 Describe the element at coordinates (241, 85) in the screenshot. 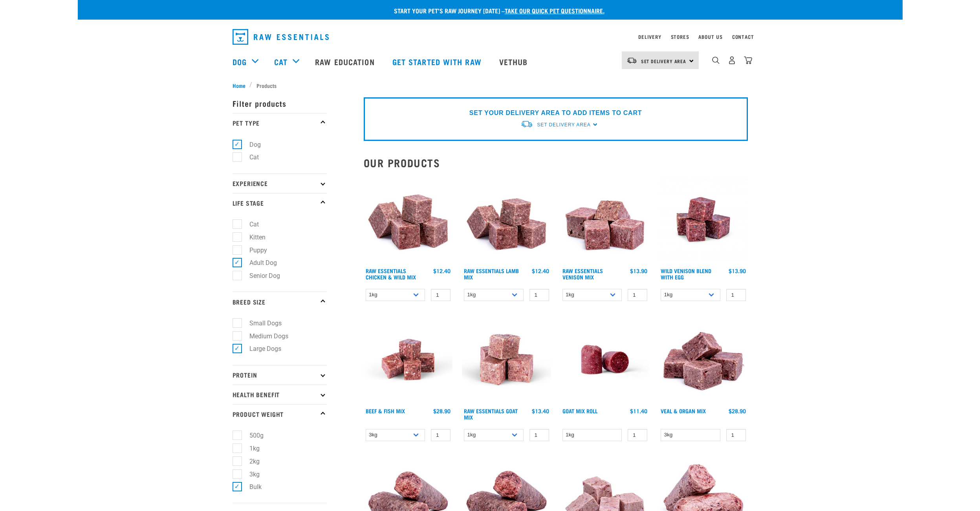

I see `a: Home` at that location.